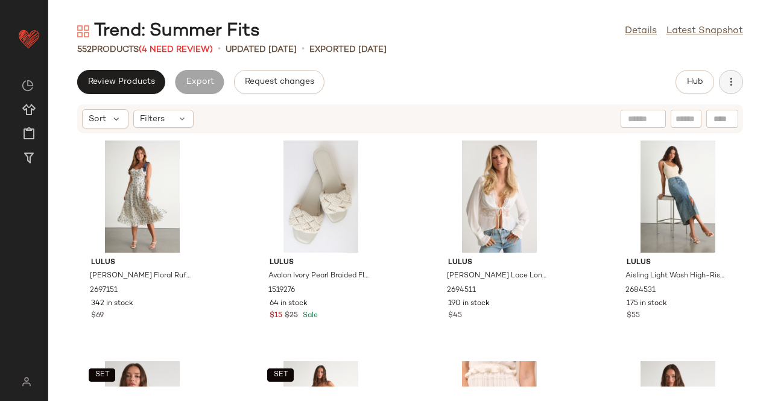 This screenshot has height=401, width=772. Describe the element at coordinates (321, 197) in the screenshot. I see `img: 7698621_1519276.jpg` at that location.